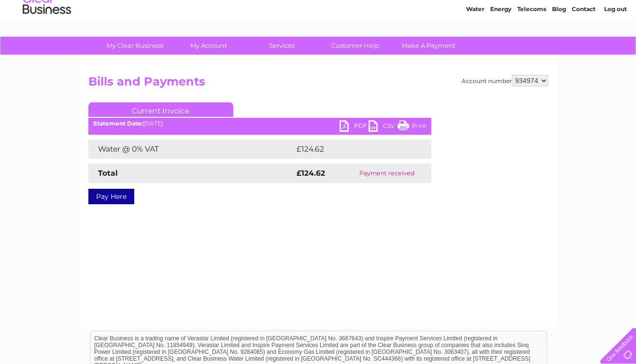 This screenshot has height=364, width=636. I want to click on div: Account number, so click(505, 80).